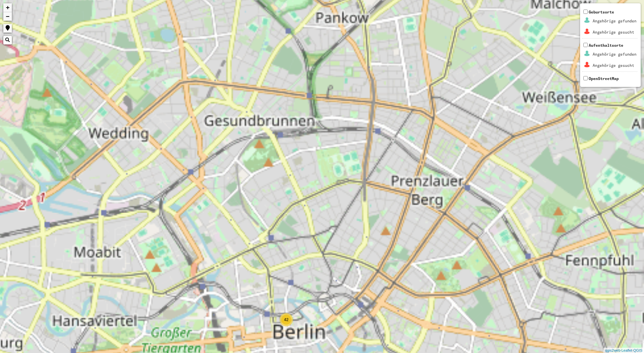  Describe the element at coordinates (627, 350) in the screenshot. I see `a: Leaflet` at that location.